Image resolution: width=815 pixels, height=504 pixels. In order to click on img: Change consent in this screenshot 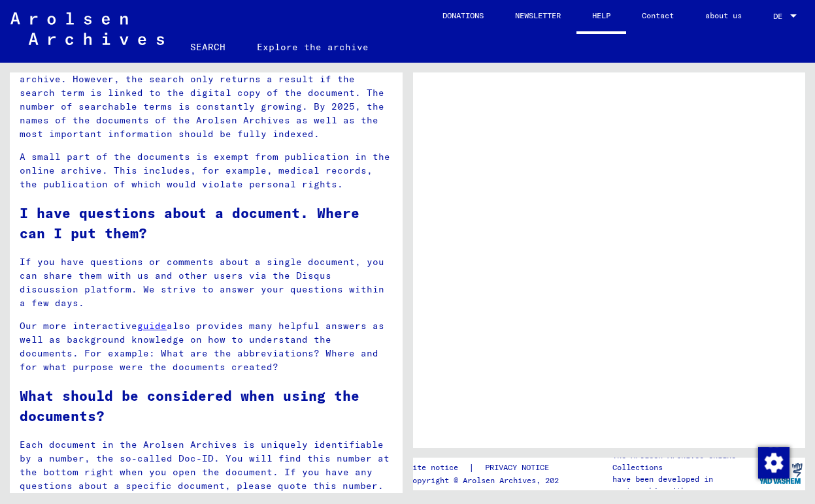, I will do `click(774, 463)`.